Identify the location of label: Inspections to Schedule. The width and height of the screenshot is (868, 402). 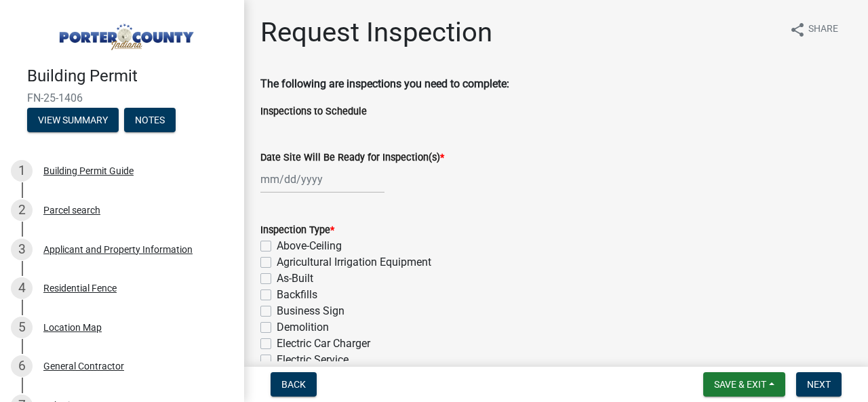
(313, 112).